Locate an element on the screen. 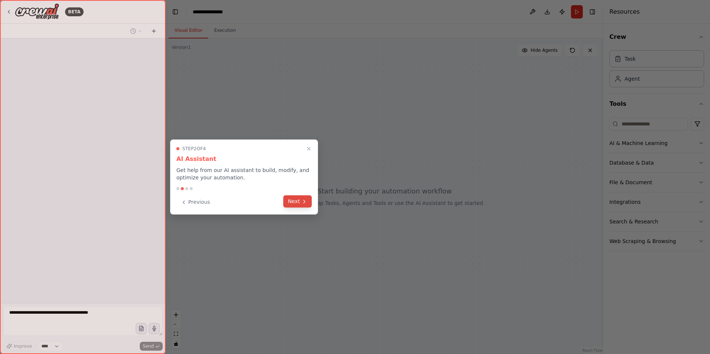 The width and height of the screenshot is (710, 354). button: Previous is located at coordinates (195, 202).